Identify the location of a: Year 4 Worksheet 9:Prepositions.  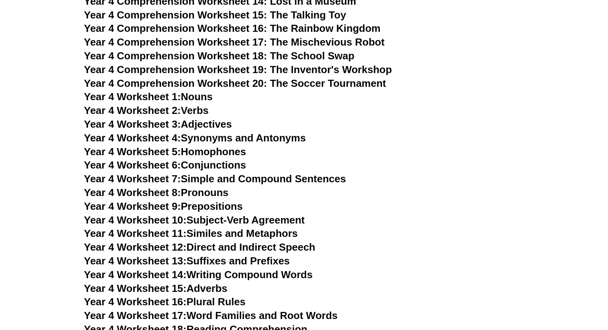
(163, 206).